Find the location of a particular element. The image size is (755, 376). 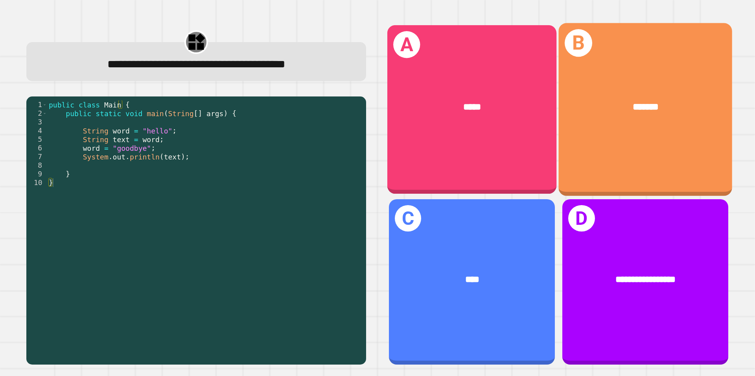

div: 6 is located at coordinates (37, 148).